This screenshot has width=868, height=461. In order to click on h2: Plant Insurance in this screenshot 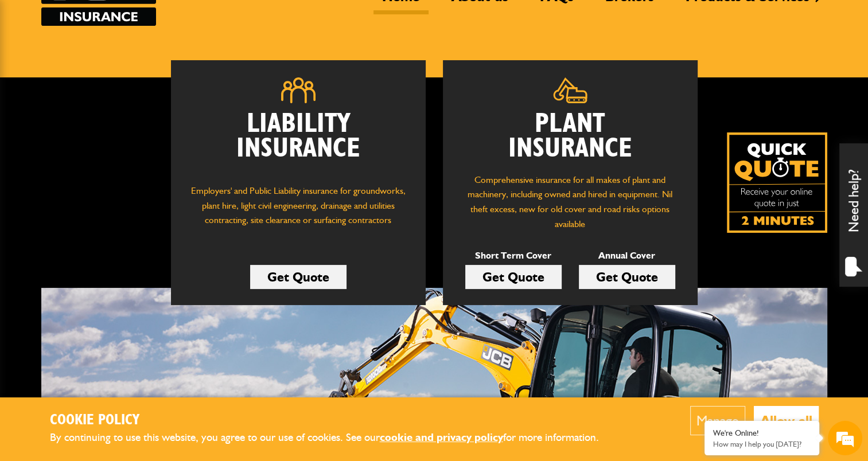, I will do `click(571, 137)`.